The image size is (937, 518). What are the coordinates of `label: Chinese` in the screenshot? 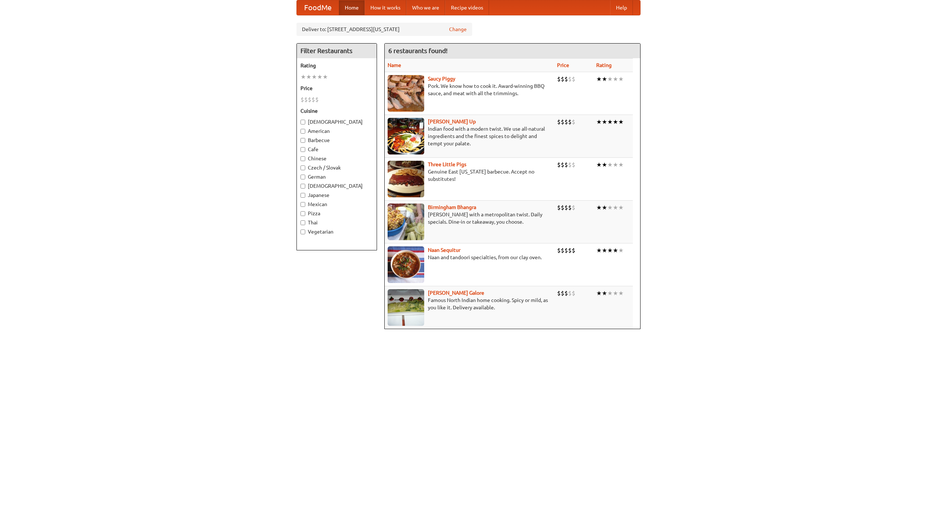 It's located at (337, 158).